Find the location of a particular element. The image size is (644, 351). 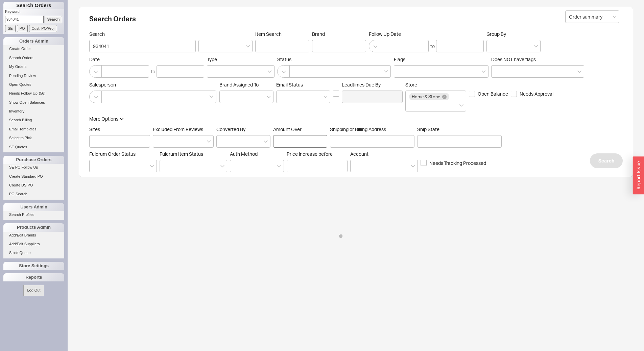

a: Inventory is located at coordinates (34, 111).